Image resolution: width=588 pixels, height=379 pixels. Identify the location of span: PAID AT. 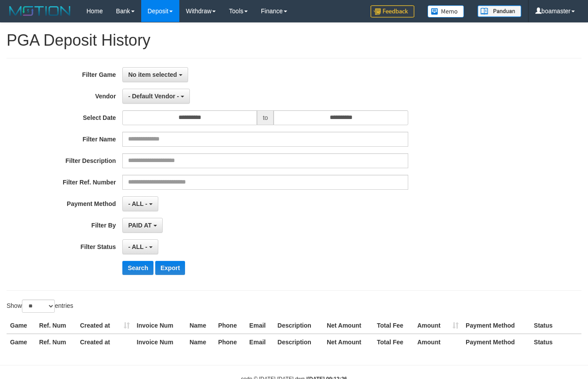
(139, 225).